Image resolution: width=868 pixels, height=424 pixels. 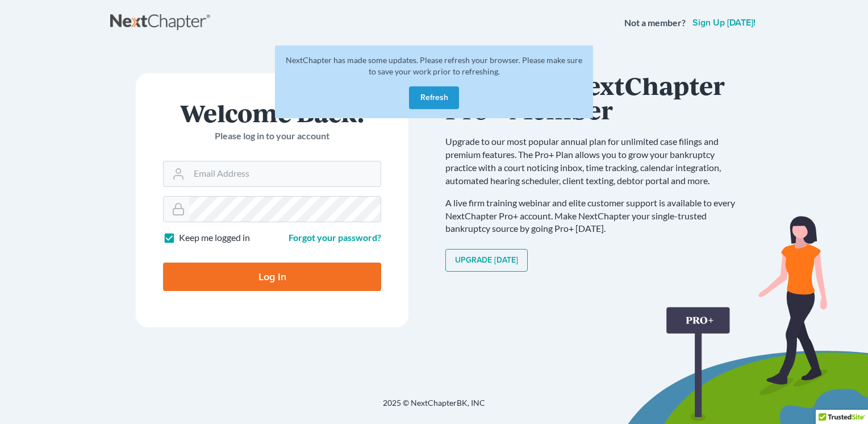 What do you see at coordinates (596, 161) in the screenshot?
I see `p: Upgrade to our most popular annual plan for unlimited case filings and premium features. The Pro+...` at bounding box center [596, 161].